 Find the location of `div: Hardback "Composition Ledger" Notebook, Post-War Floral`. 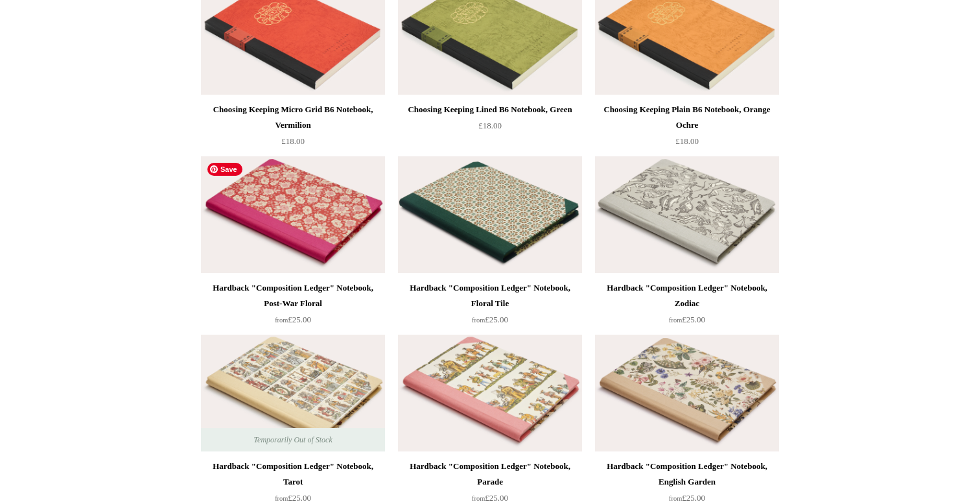

div: Hardback "Composition Ledger" Notebook, Post-War Floral is located at coordinates (293, 296).